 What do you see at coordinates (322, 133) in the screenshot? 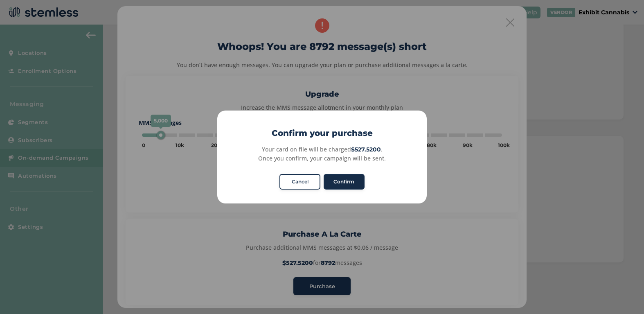
I see `h2: Confirm your purchase` at bounding box center [322, 133].